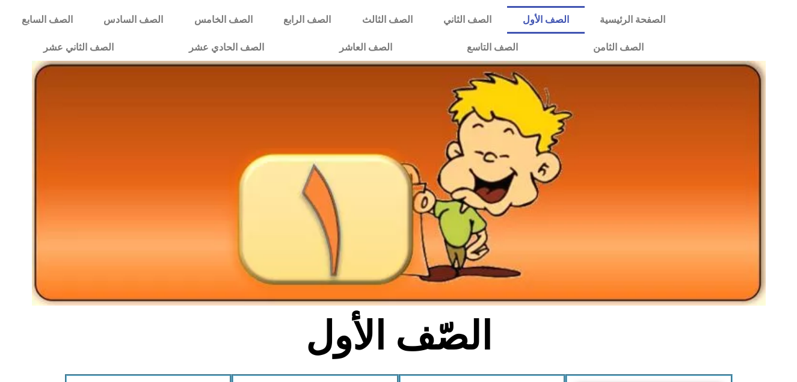 The width and height of the screenshot is (797, 382). Describe the element at coordinates (398, 336) in the screenshot. I see `h2: الصّف الأول` at that location.